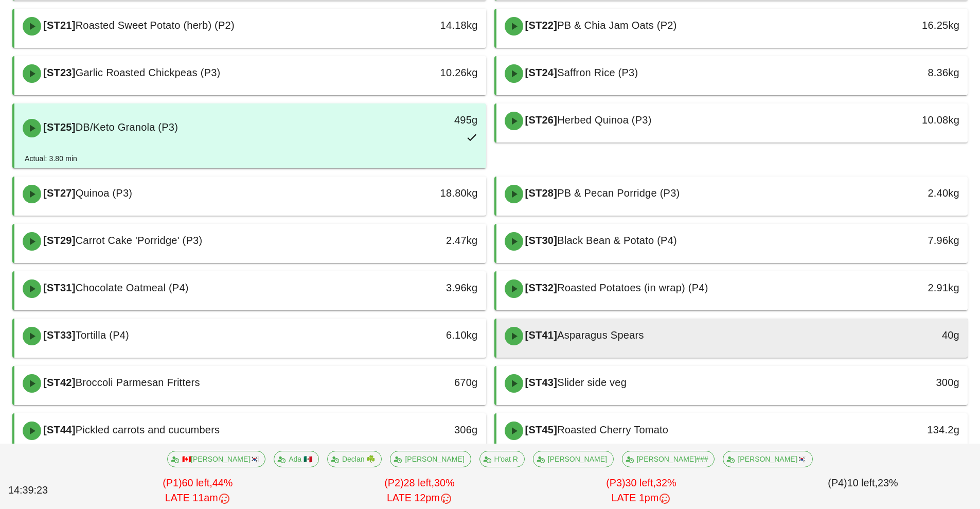  I want to click on div: LATE 12pm, so click(419, 498).